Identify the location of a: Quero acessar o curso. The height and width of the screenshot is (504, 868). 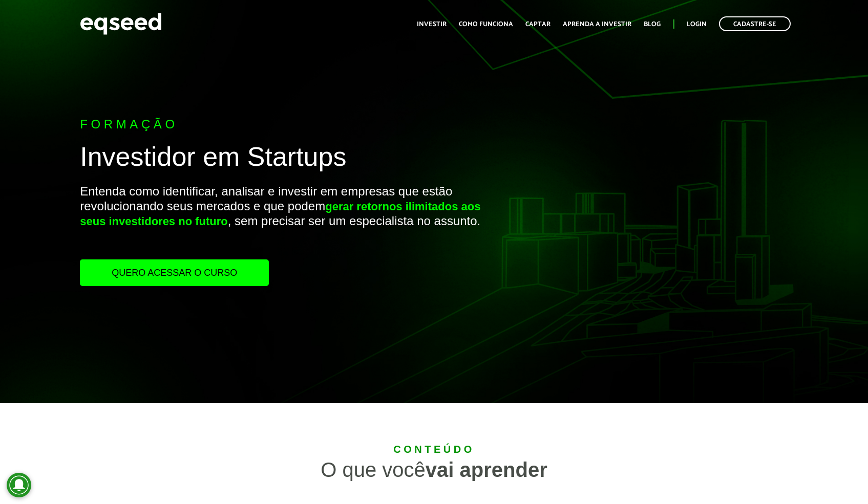
(174, 273).